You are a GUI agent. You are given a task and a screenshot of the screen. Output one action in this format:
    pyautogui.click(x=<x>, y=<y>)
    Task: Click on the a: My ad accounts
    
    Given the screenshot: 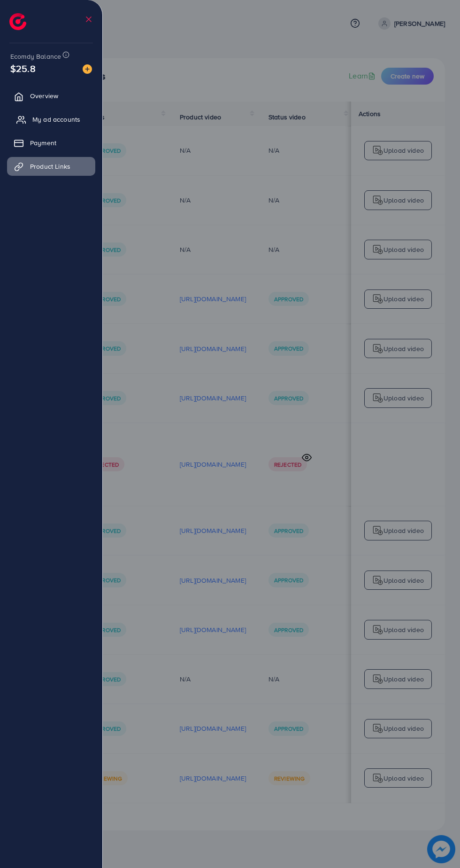 What is the action you would take?
    pyautogui.click(x=51, y=119)
    